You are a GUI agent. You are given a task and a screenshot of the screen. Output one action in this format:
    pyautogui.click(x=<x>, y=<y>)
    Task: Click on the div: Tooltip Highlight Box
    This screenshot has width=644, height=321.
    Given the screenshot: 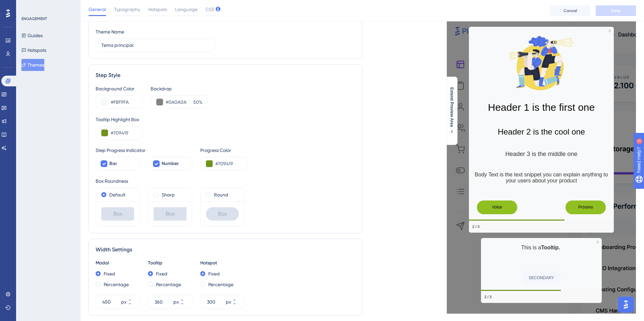 What is the action you would take?
    pyautogui.click(x=226, y=120)
    